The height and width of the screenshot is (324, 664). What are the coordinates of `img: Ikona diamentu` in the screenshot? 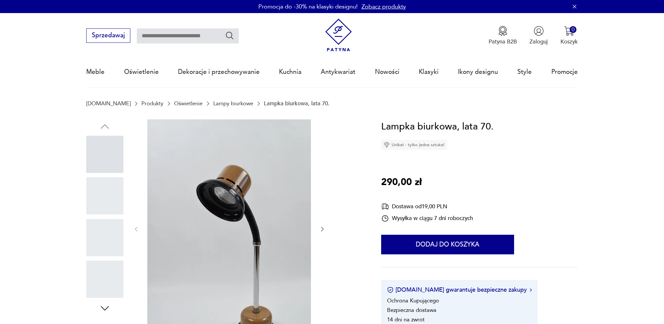 It's located at (387, 145).